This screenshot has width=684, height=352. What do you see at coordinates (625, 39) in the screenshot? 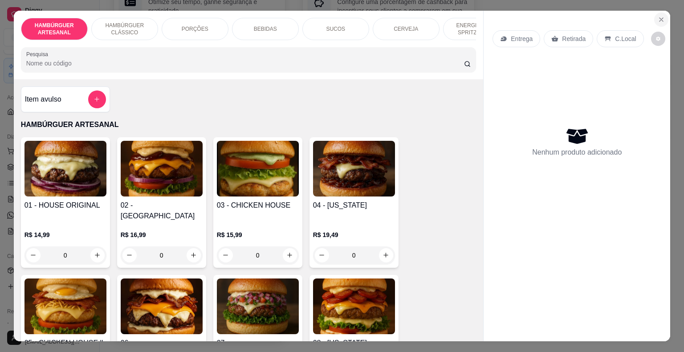
I see `p: C.Local` at bounding box center [625, 39].